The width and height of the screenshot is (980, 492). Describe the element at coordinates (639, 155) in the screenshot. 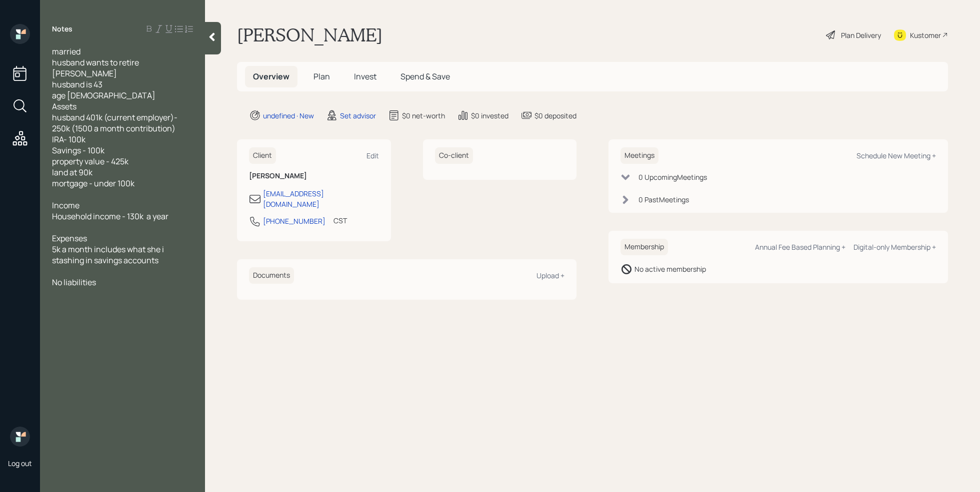

I see `h6: Meetings` at that location.